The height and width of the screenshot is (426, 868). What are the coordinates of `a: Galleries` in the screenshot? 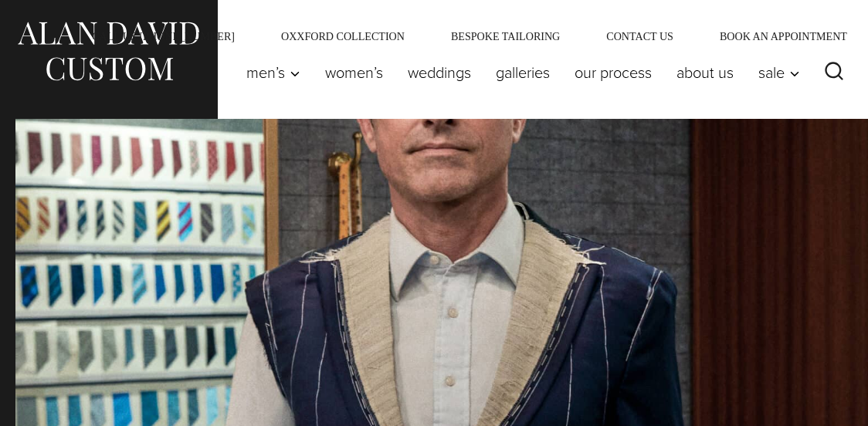 It's located at (523, 72).